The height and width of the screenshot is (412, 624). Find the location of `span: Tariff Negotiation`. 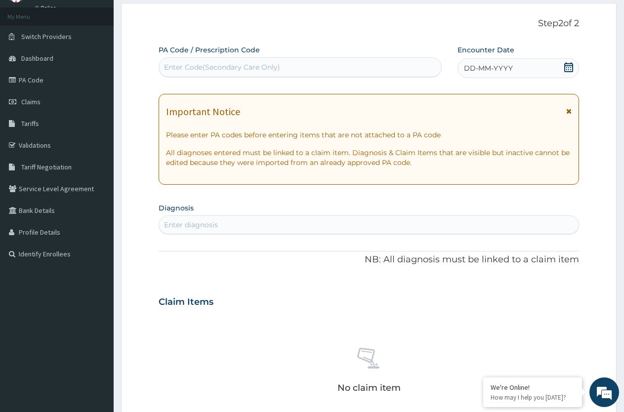

span: Tariff Negotiation is located at coordinates (46, 167).